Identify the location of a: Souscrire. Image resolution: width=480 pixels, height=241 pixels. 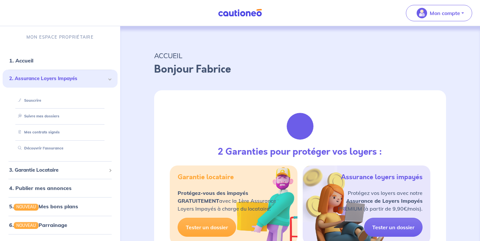
(28, 100).